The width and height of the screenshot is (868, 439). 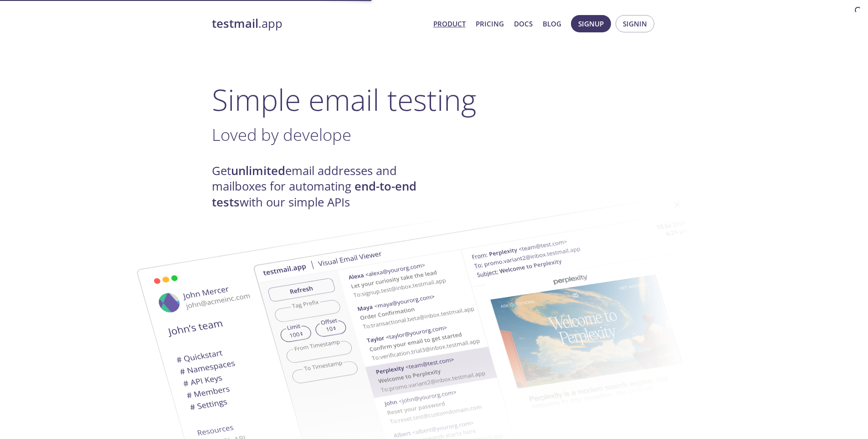 What do you see at coordinates (591, 24) in the screenshot?
I see `span: Signup` at bounding box center [591, 24].